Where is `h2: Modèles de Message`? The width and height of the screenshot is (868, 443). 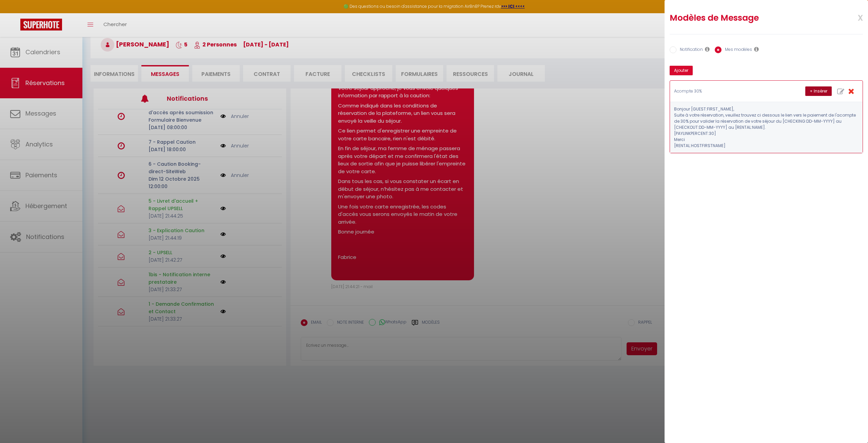 h2: Modèles de Message is located at coordinates (748, 18).